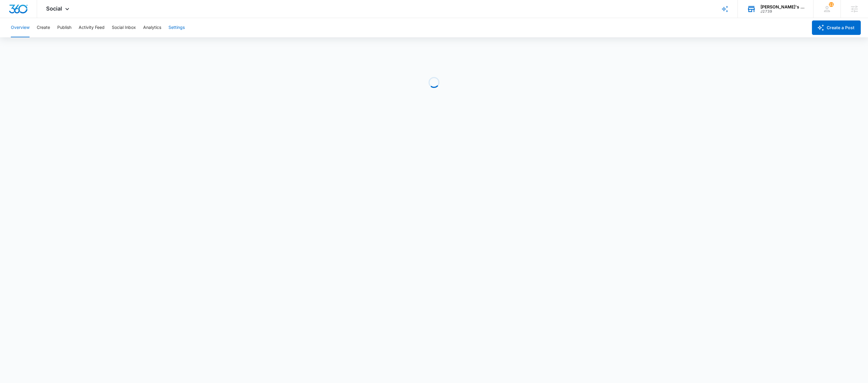 The width and height of the screenshot is (868, 383). What do you see at coordinates (152, 28) in the screenshot?
I see `button: Analytics` at bounding box center [152, 28].